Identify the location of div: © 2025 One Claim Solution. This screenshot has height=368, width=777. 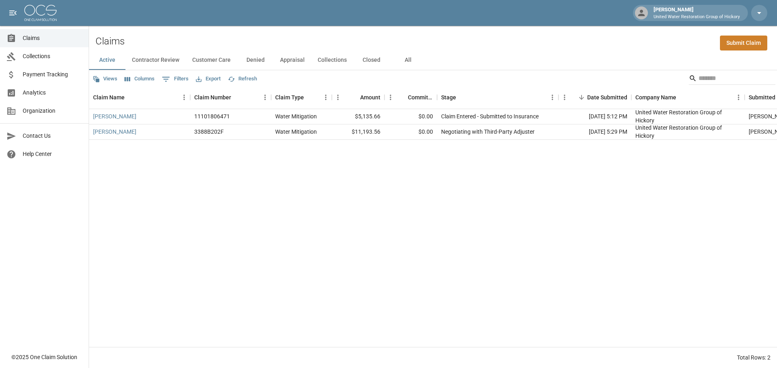
(44, 358).